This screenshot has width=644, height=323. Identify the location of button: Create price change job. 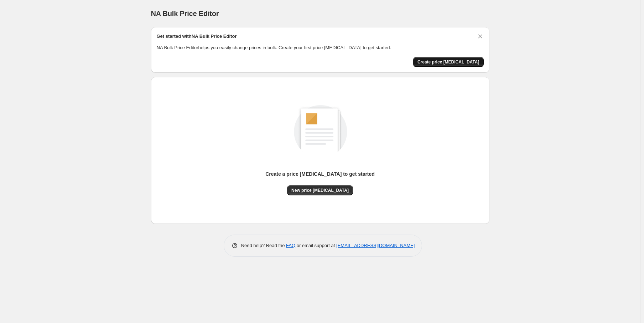
(448, 62).